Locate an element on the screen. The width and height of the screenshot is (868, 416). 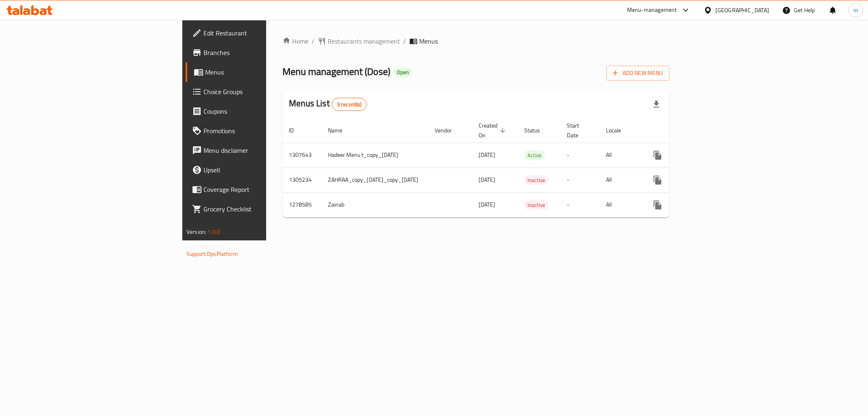
span: ID is located at coordinates (296, 130).